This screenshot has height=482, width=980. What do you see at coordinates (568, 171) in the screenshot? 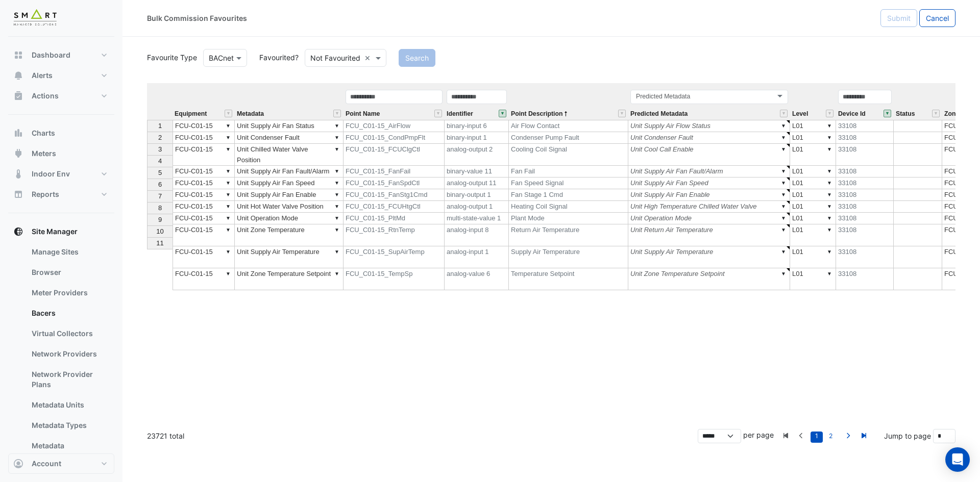
I see `td: Fan Fail` at bounding box center [568, 171].